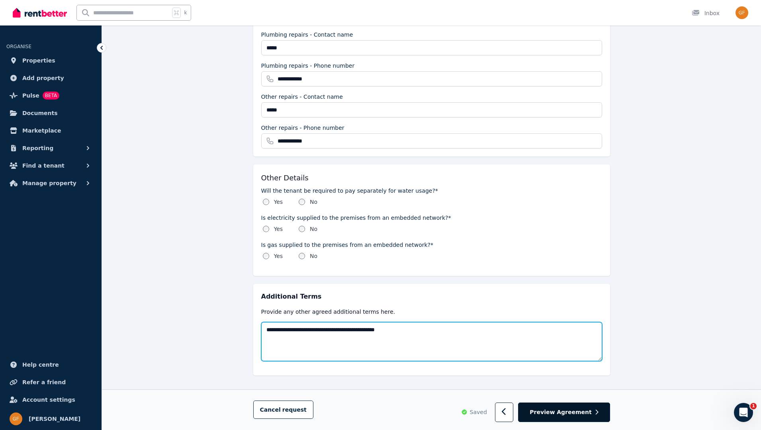 The image size is (761, 430). Describe the element at coordinates (43, 78) in the screenshot. I see `span: Add property` at that location.